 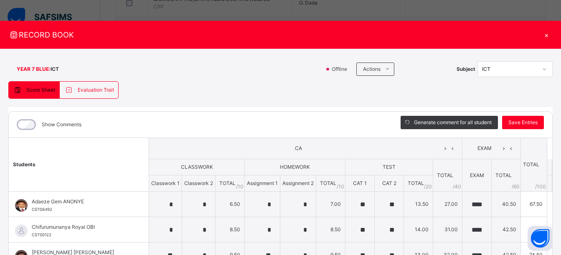 What do you see at coordinates (96, 90) in the screenshot?
I see `span: Evaluation Trait` at bounding box center [96, 90].